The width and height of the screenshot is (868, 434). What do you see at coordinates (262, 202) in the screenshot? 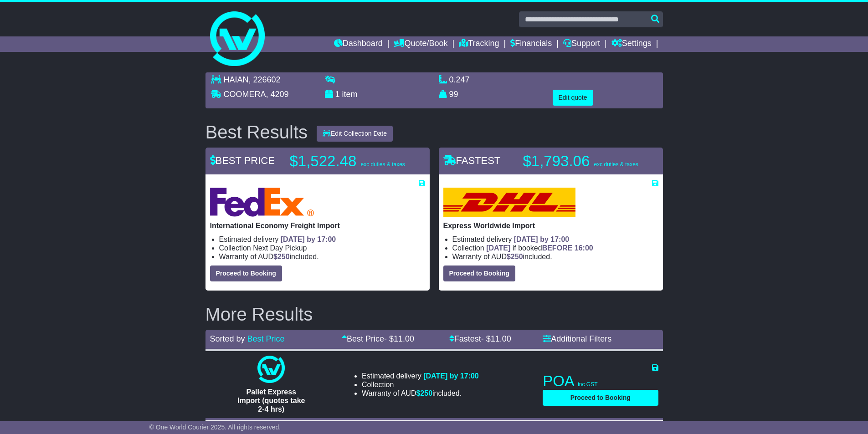
I see `img: FedEx Express: International Economy Freight Import` at bounding box center [262, 202].